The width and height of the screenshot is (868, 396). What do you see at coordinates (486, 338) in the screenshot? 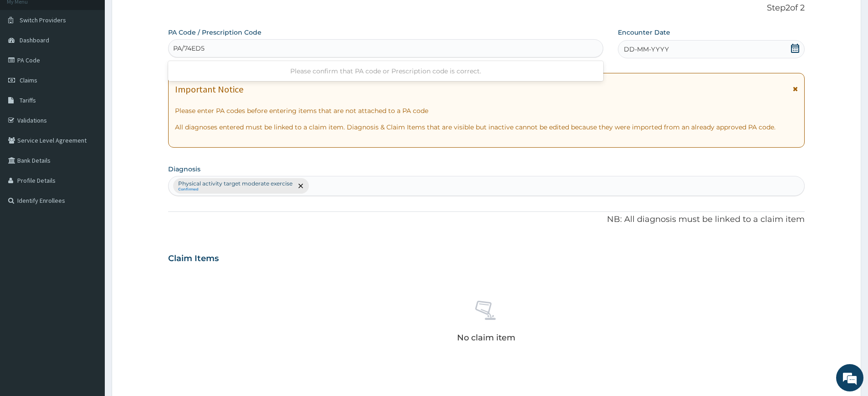
I see `p: No claim item` at bounding box center [486, 338].